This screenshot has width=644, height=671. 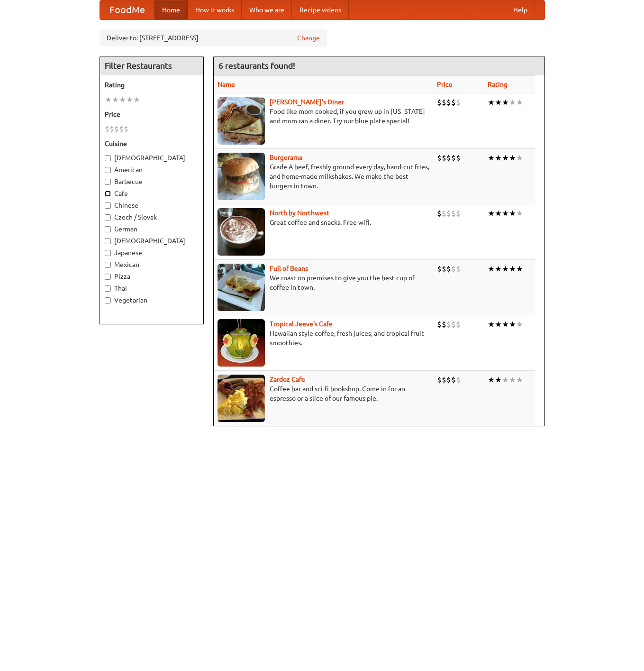 What do you see at coordinates (287, 379) in the screenshot?
I see `b: Zardoz Cafe` at bounding box center [287, 379].